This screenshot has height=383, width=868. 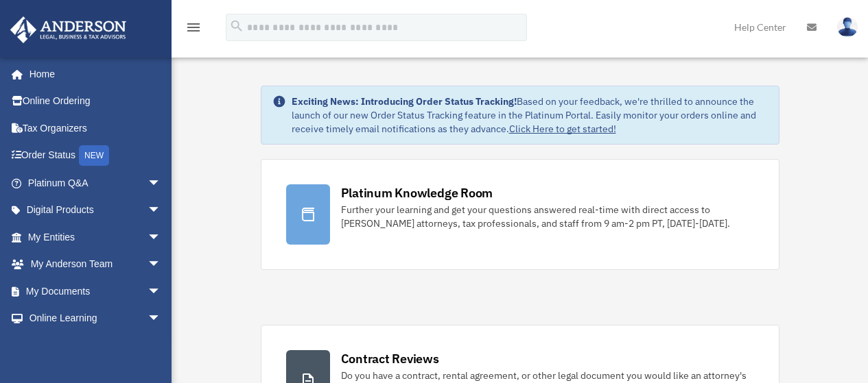 What do you see at coordinates (92, 74) in the screenshot?
I see `a: Home` at bounding box center [92, 74].